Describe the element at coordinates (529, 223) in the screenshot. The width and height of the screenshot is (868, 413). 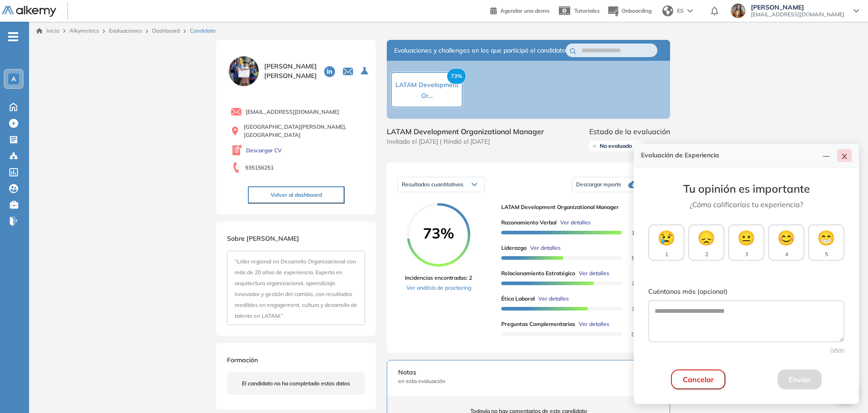
I see `span: Razonamiento Verbal` at that location.